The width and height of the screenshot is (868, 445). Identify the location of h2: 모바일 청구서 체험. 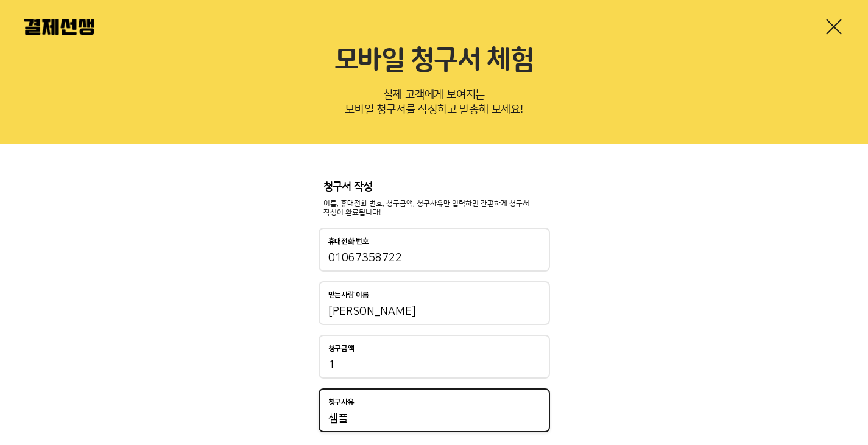
(433, 61).